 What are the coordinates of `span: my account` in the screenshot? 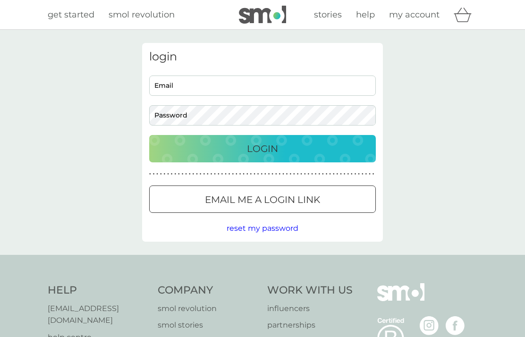 It's located at (414, 15).